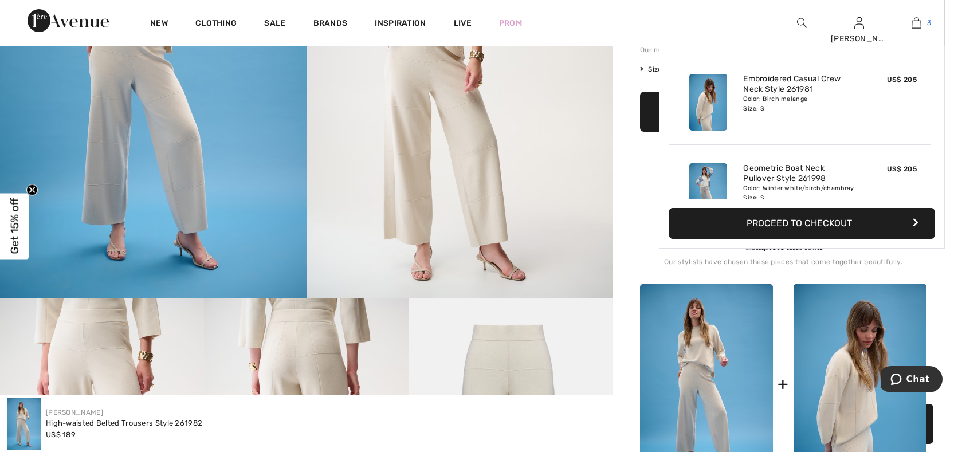 This screenshot has width=954, height=452. I want to click on img: Embroidered Casual Crew Neck Style 261981, so click(709, 102).